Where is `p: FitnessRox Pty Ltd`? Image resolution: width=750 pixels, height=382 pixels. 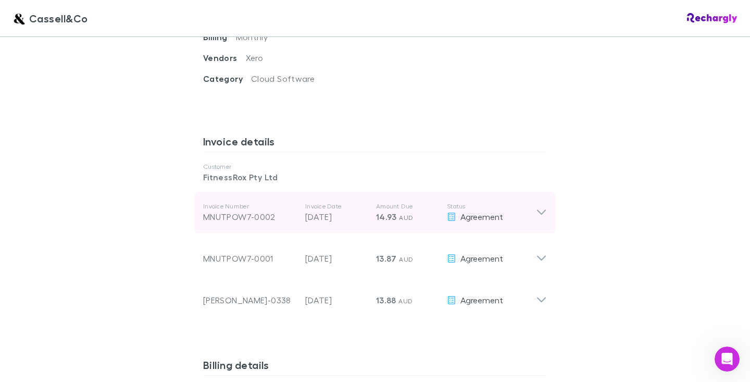 p: FitnessRox Pty Ltd is located at coordinates (375, 177).